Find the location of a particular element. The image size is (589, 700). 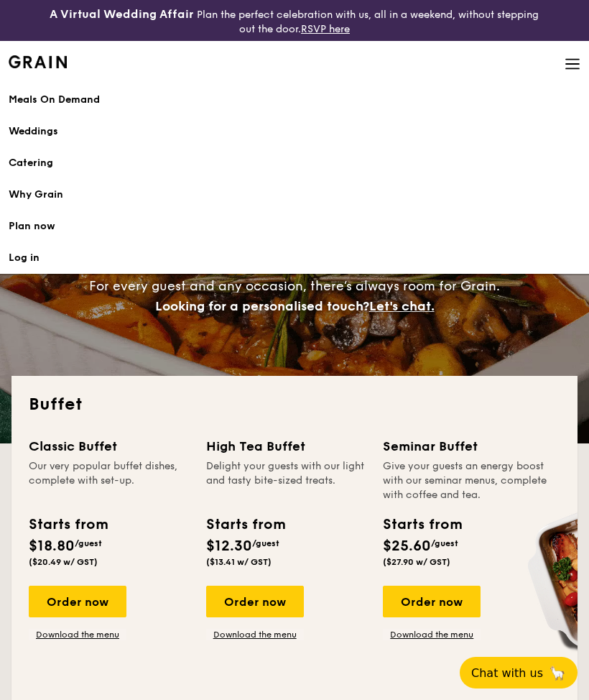

span: ($27.90 w/ GST) is located at coordinates (417, 563).